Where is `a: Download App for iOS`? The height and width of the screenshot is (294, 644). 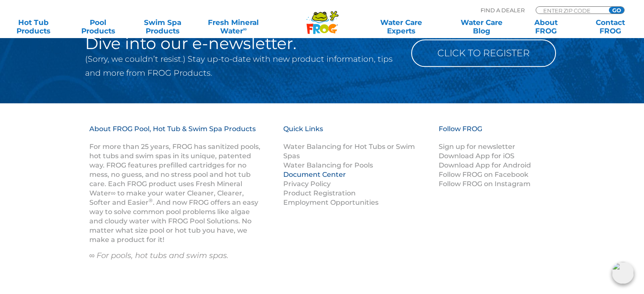
a: Download App for iOS is located at coordinates (476, 155).